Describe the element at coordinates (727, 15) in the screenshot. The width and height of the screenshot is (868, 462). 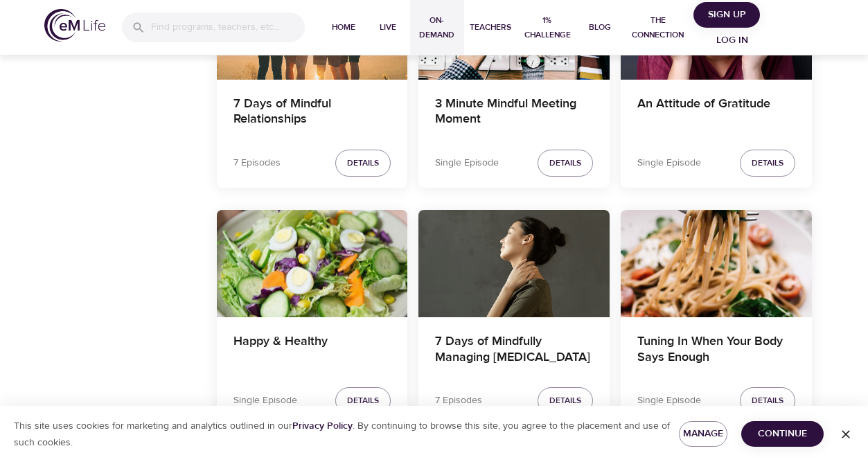
I see `span: Sign Up` at that location.